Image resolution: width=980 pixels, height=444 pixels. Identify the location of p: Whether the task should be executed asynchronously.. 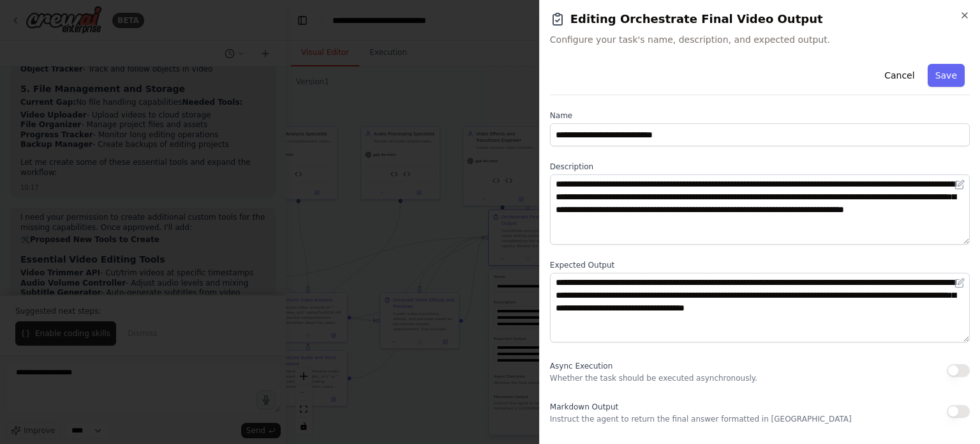
(654, 378).